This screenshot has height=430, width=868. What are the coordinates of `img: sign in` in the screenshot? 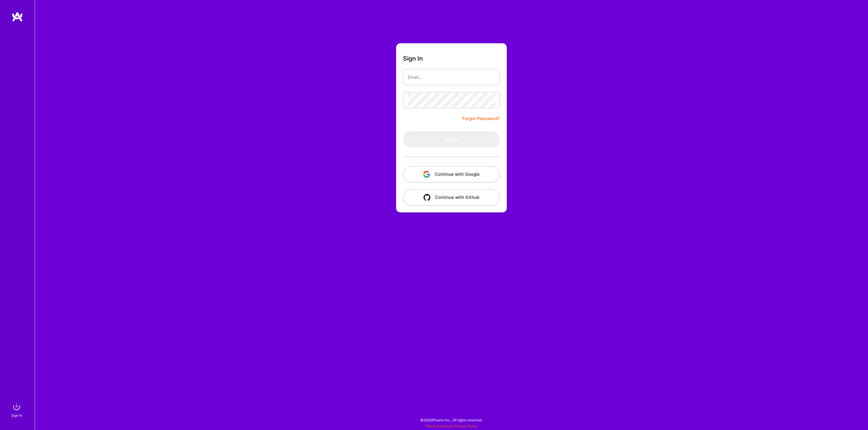 It's located at (17, 407).